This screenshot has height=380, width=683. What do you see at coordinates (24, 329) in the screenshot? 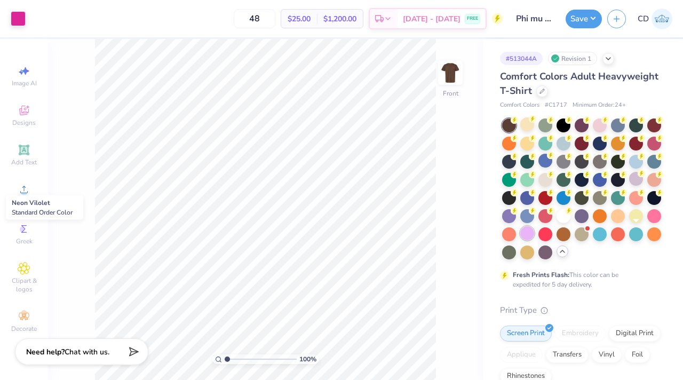
I see `span: Decorate` at bounding box center [24, 329].